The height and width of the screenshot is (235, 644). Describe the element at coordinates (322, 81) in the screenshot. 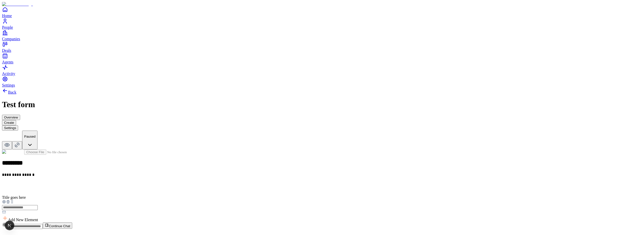

I see `a: Settings` at that location.